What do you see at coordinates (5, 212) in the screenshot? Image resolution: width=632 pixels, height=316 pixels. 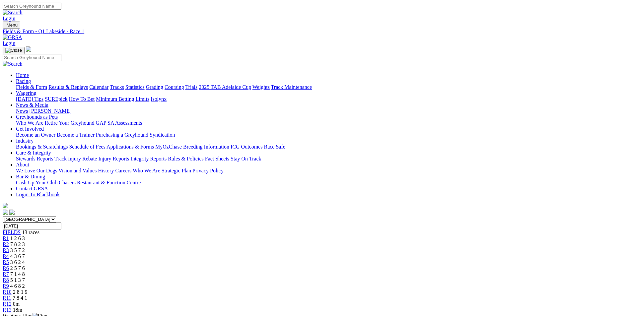 I see `img: facebook.svg` at bounding box center [5, 212].